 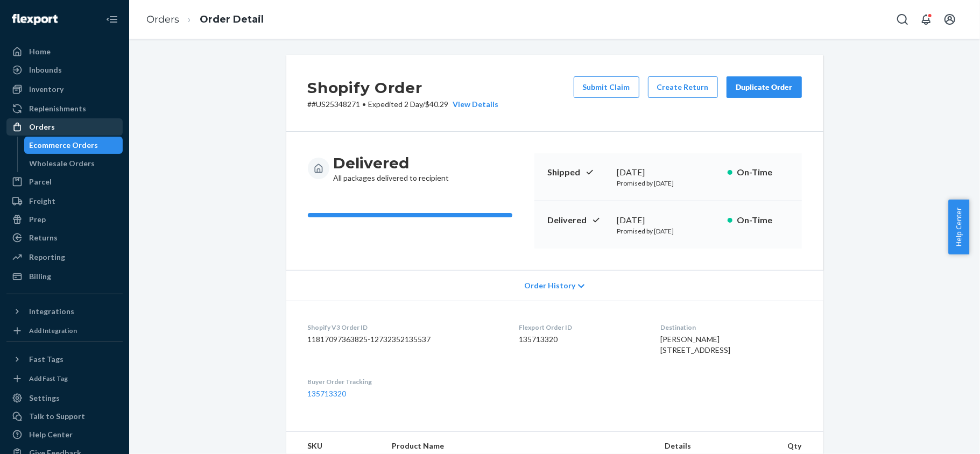 I want to click on a: Wholesale Orders, so click(x=74, y=163).